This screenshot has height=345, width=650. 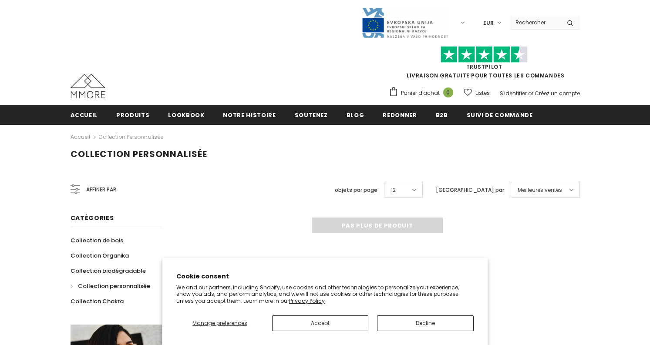 I want to click on span: Collection de bois, so click(x=97, y=240).